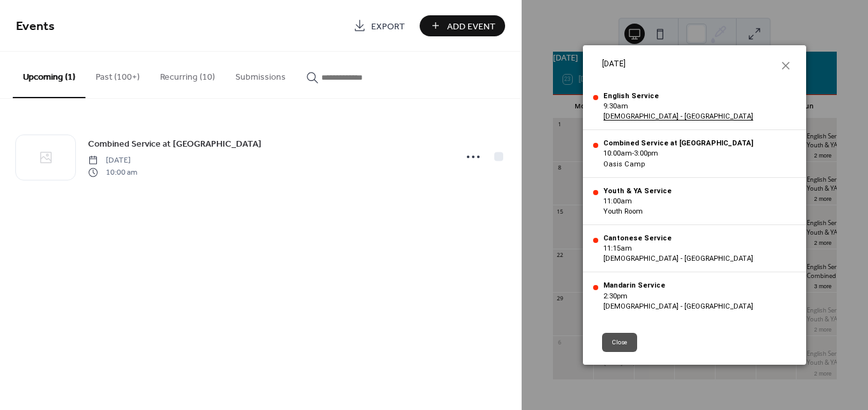 The height and width of the screenshot is (410, 868). What do you see at coordinates (637, 191) in the screenshot?
I see `div: Youth & YA Service` at bounding box center [637, 191].